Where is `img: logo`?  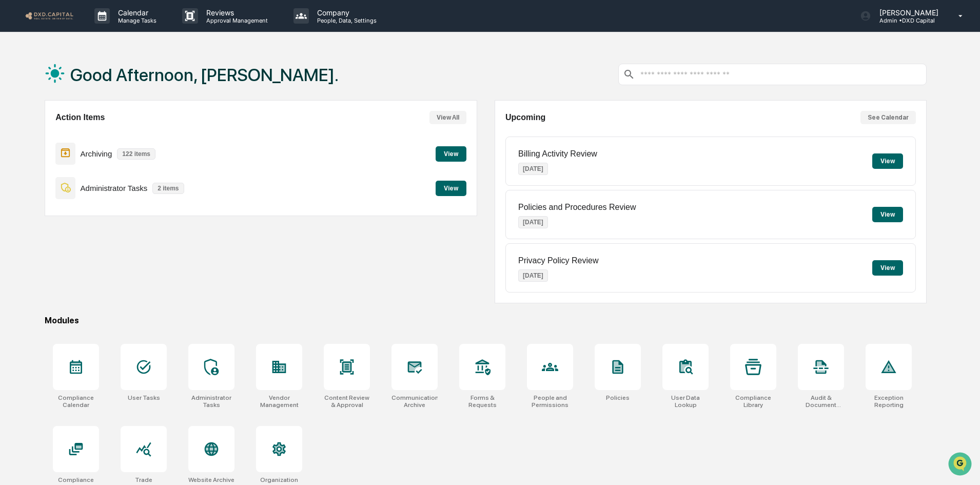 img: logo is located at coordinates (49, 16).